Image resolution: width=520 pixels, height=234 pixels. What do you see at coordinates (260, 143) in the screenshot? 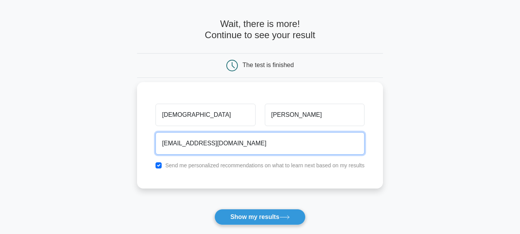
I see `input: Email` at bounding box center [260, 143].